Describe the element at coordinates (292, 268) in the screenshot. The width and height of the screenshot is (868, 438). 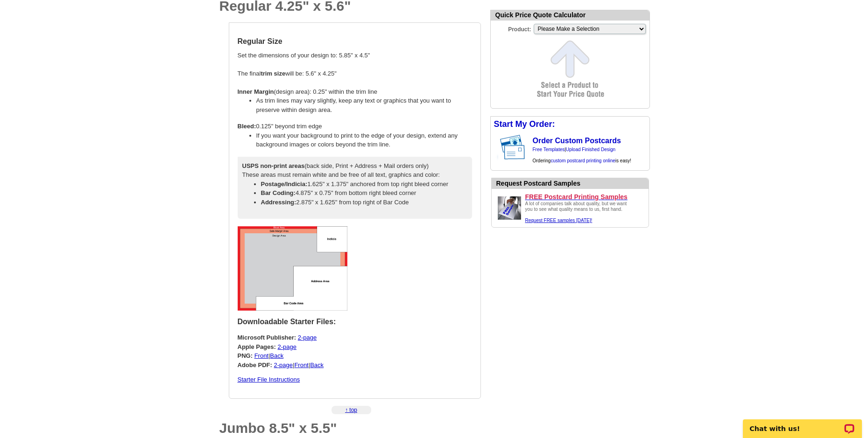
I see `img: regular postcard starter files` at that location.